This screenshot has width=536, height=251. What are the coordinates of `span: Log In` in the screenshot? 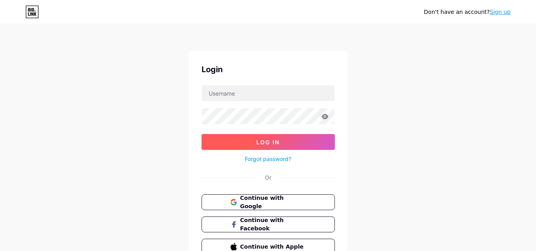 It's located at (268, 142).